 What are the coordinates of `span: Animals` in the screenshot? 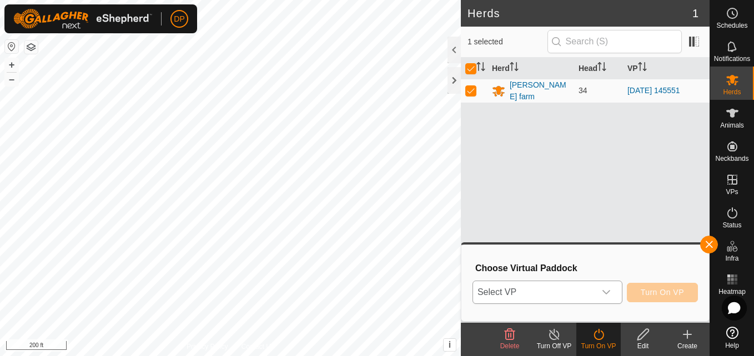 It's located at (732, 125).